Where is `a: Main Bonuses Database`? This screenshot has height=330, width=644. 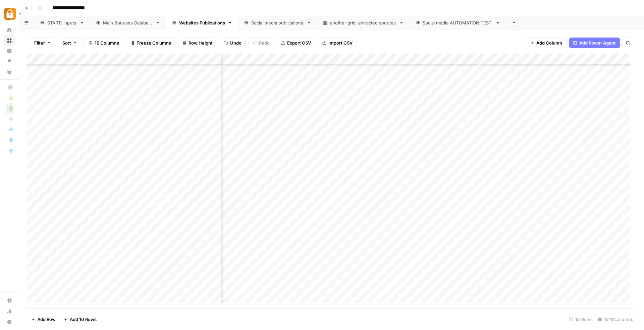 a: Main Bonuses Database is located at coordinates (128, 23).